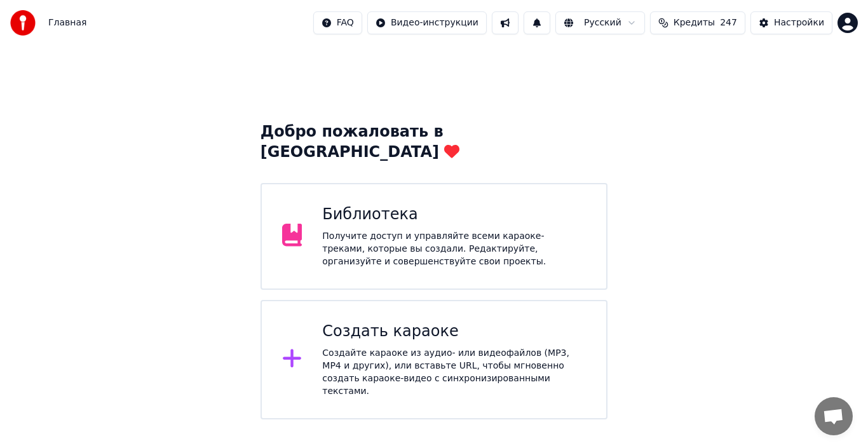 This screenshot has width=868, height=448. What do you see at coordinates (799, 23) in the screenshot?
I see `div: Настройки` at bounding box center [799, 23].